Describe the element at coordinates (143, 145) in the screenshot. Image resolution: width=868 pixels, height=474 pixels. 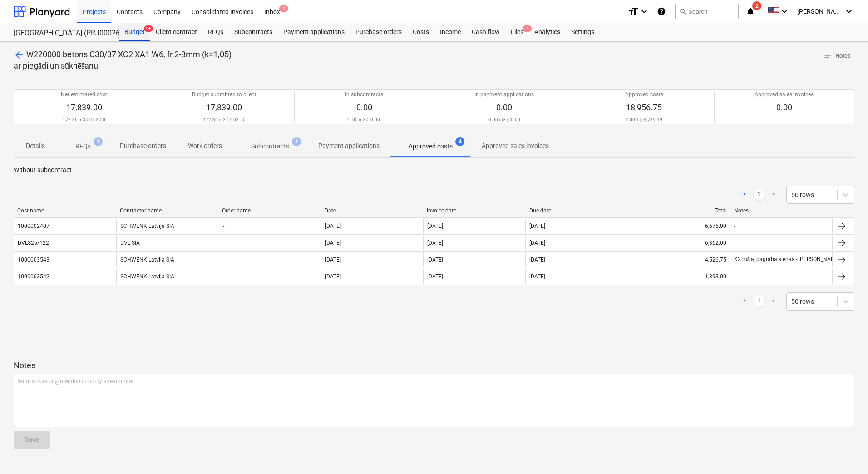
I see `p: Purchase orders` at that location.